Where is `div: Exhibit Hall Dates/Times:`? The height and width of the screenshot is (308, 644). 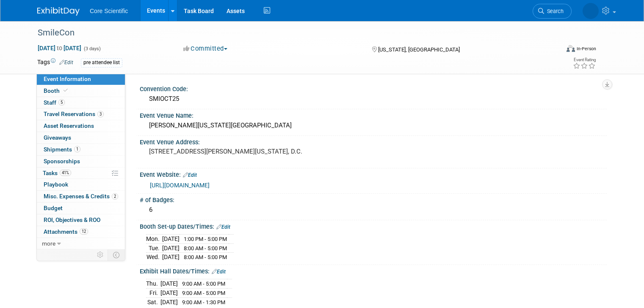 div: Exhibit Hall Dates/Times: is located at coordinates (373, 271).